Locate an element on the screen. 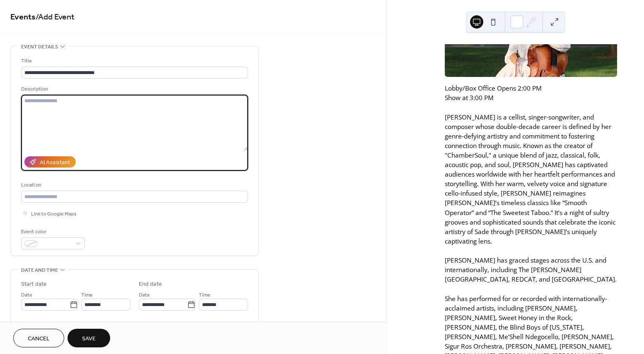  span: Date and time is located at coordinates (40, 270).